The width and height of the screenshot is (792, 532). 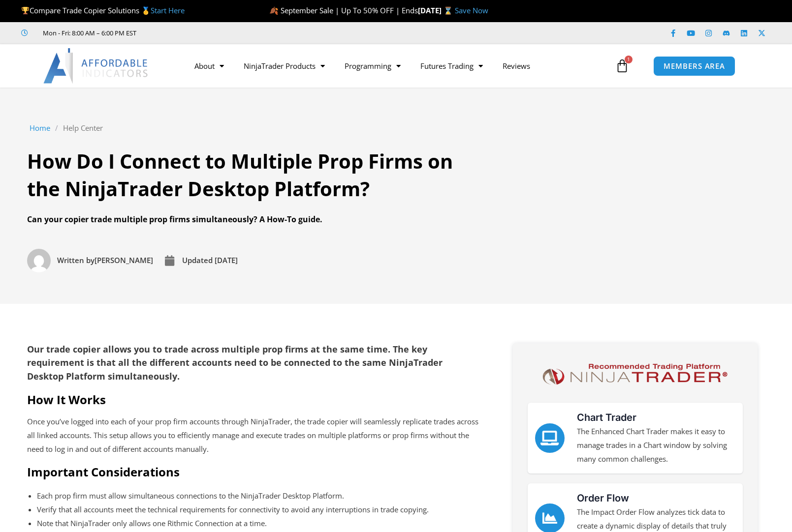 What do you see at coordinates (451, 66) in the screenshot?
I see `a: Futures Trading` at bounding box center [451, 66].